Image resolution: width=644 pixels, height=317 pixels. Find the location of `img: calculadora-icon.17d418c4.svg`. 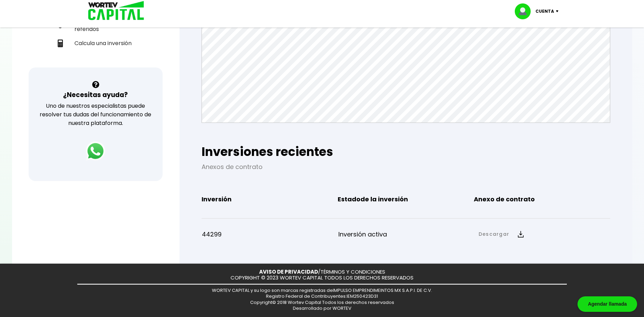

img: calculadora-icon.17d418c4.svg is located at coordinates (60, 43).